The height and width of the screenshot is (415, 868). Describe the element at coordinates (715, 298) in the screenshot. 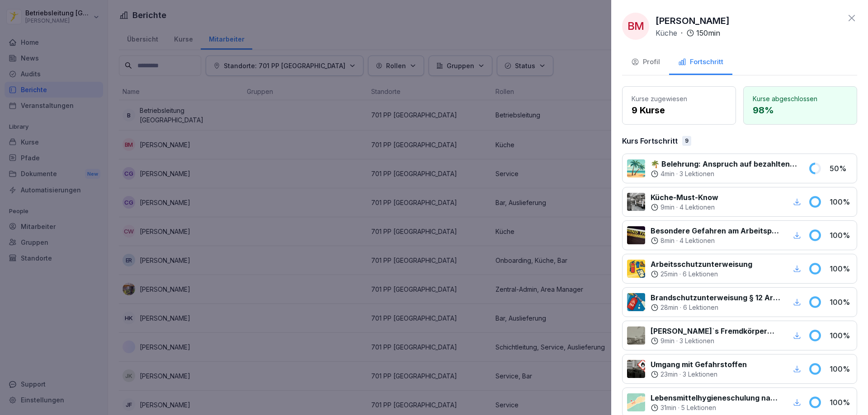

I see `p: Brandschutzunterweisung § 12 ArbSchG` at that location.